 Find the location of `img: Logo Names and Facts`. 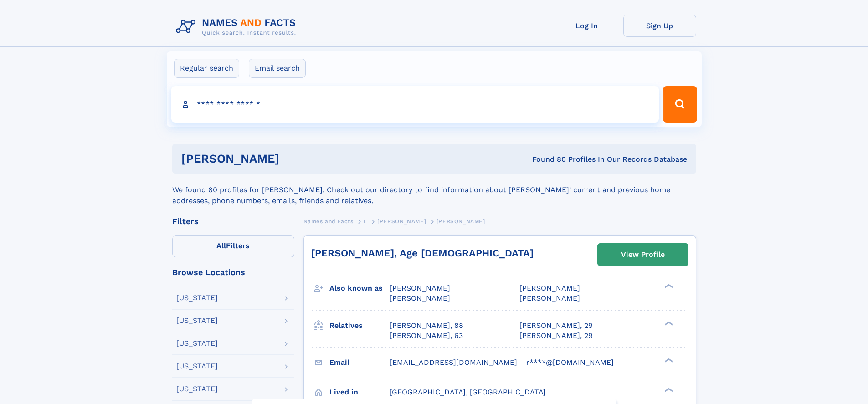

img: Logo Names and Facts is located at coordinates (238, 27).